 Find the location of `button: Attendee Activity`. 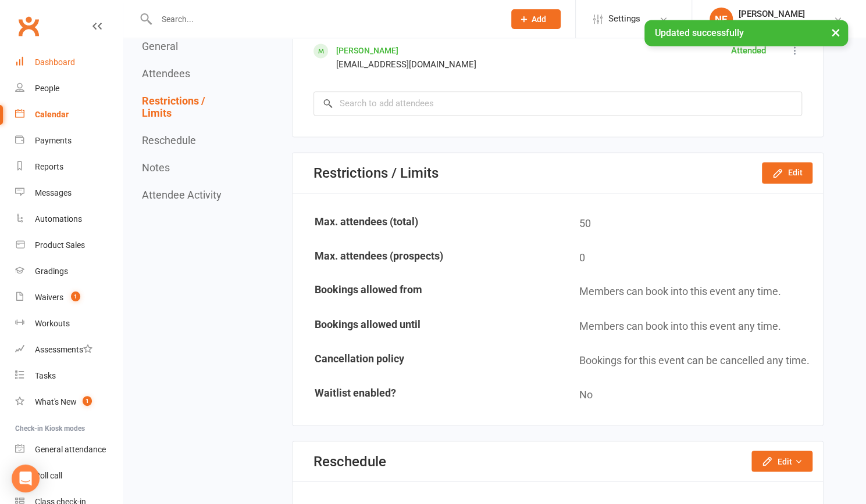

button: Attendee Activity is located at coordinates (182, 196).